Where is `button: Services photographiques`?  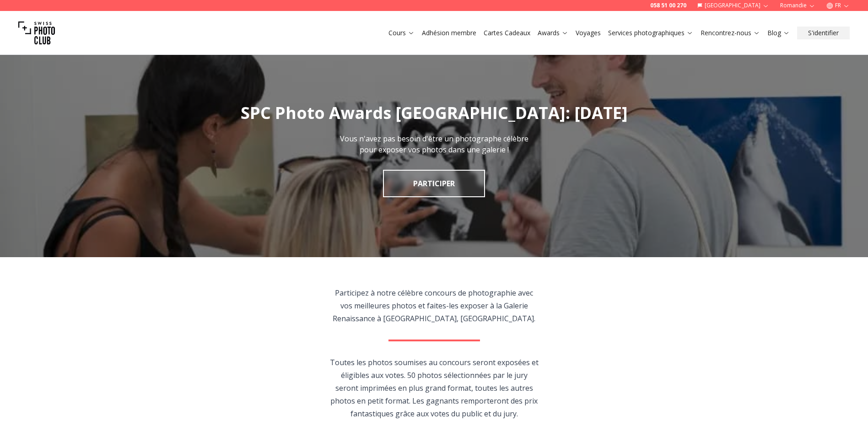 button: Services photographiques is located at coordinates (651, 33).